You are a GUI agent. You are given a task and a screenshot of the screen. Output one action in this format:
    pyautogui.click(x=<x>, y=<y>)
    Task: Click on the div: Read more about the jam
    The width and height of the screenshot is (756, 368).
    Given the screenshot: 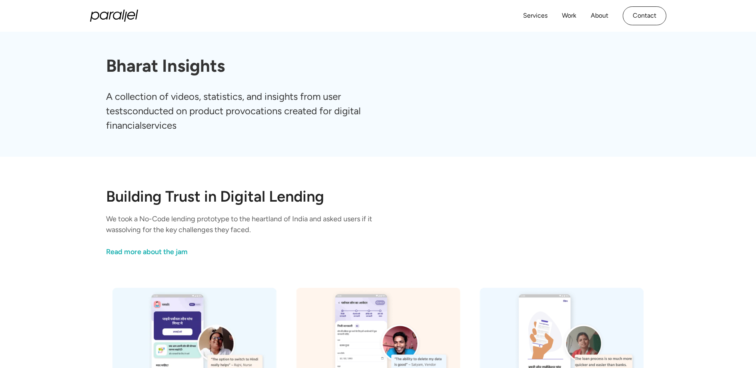 What is the action you would take?
    pyautogui.click(x=147, y=251)
    